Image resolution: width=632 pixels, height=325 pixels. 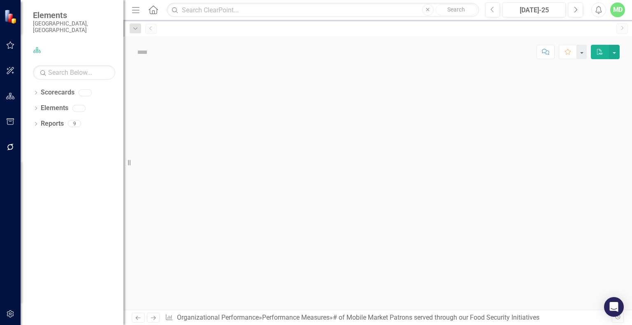 What do you see at coordinates (142, 52) in the screenshot?
I see `img: Not Defined` at bounding box center [142, 52].